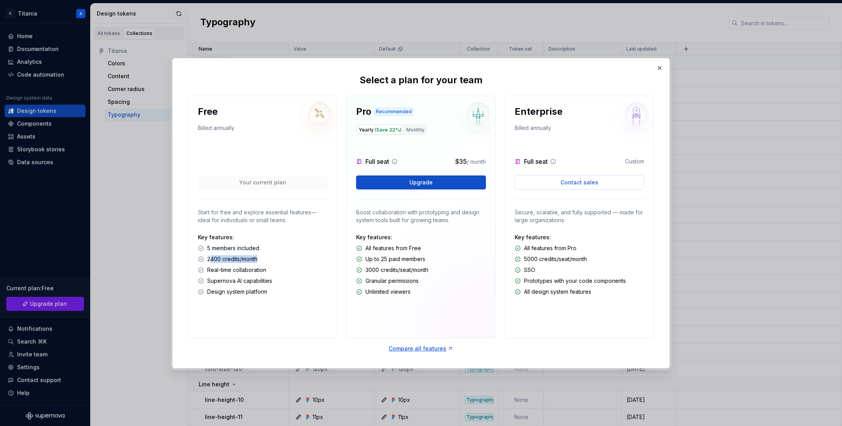  Describe the element at coordinates (635, 161) in the screenshot. I see `p: Custom` at that location.